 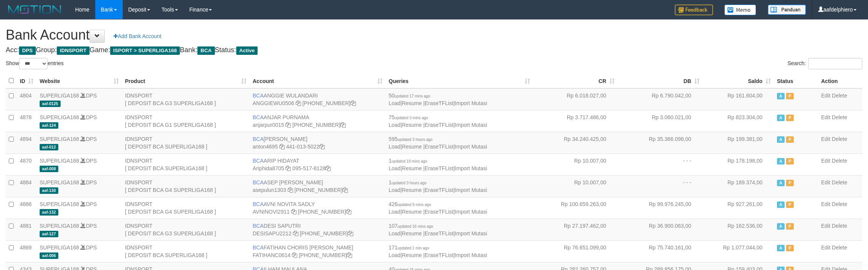 I want to click on td: 4804, so click(x=26, y=100).